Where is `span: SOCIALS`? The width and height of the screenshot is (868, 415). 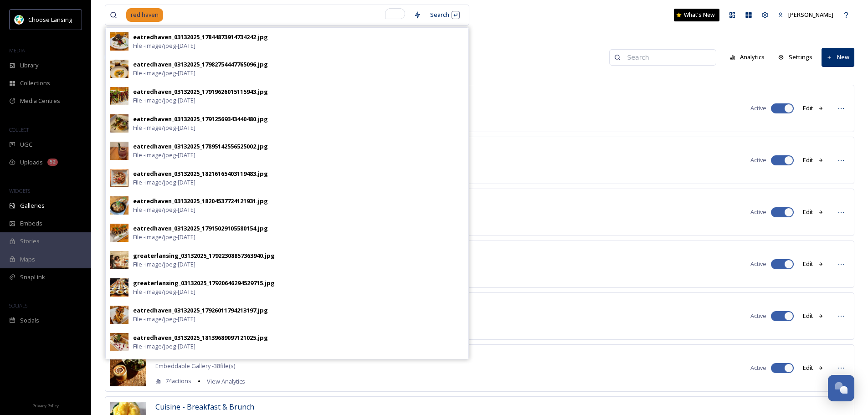 span: SOCIALS is located at coordinates (18, 305).